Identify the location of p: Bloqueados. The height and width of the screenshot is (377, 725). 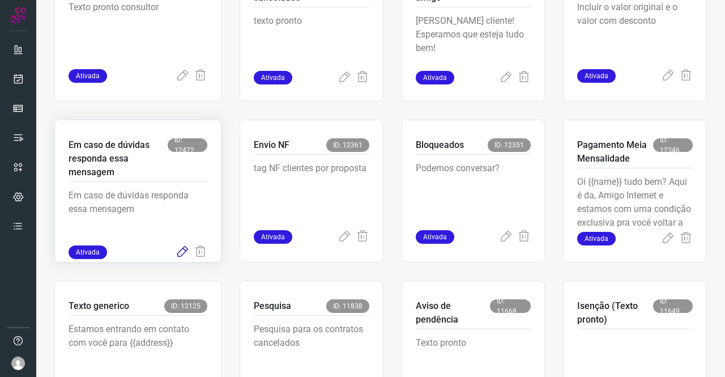
(440, 145).